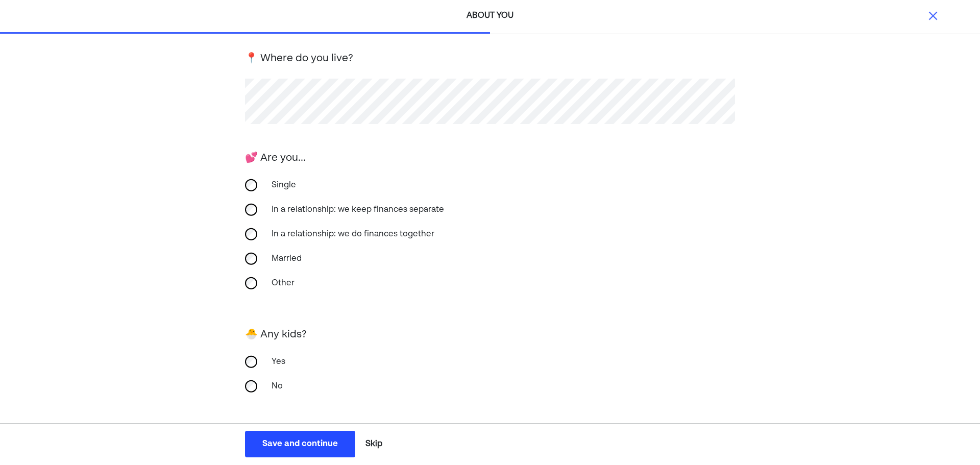 This screenshot has width=980, height=465. What do you see at coordinates (353, 234) in the screenshot?
I see `div: In a relationship: we do finances together` at bounding box center [353, 234].